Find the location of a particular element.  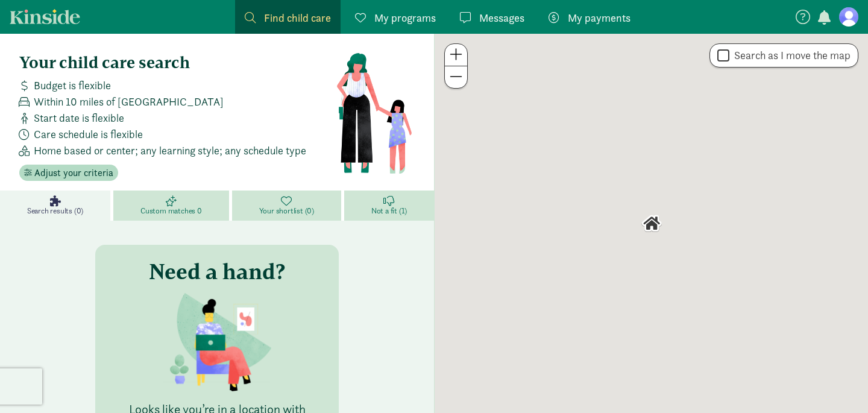

span: Adjust your criteria is located at coordinates (74, 173).